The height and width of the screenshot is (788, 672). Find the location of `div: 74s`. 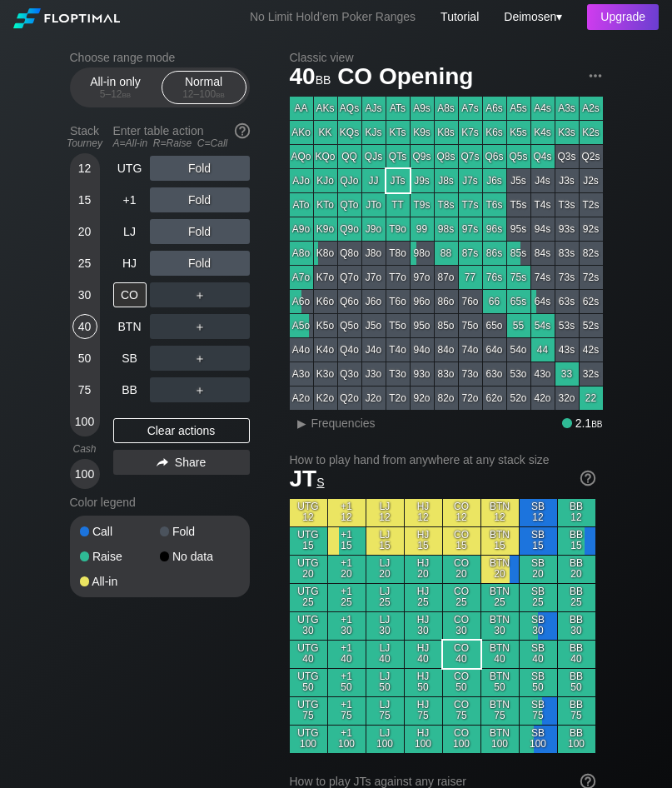

div: 74s is located at coordinates (543, 277).